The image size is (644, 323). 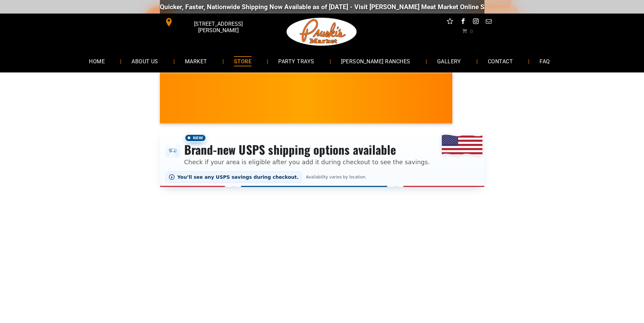 I want to click on span: 0, so click(x=472, y=31).